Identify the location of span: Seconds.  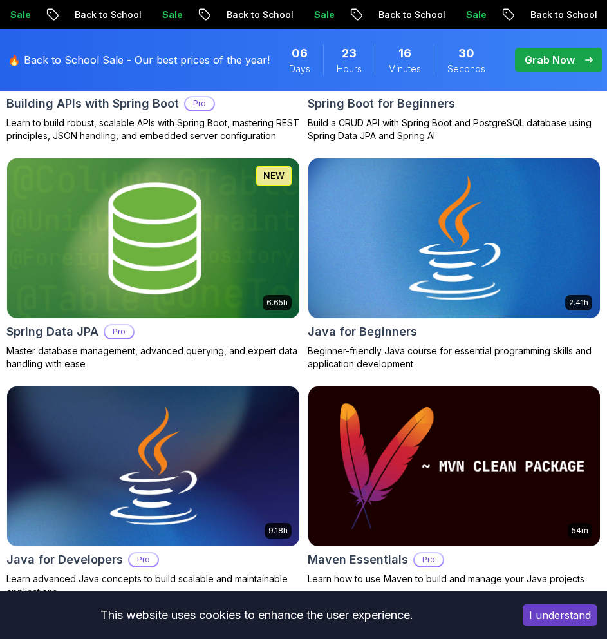
(466, 69).